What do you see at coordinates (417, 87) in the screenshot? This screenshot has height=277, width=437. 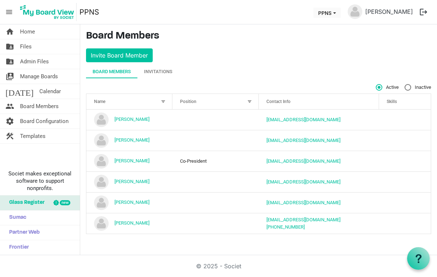 I see `span: Inactive` at bounding box center [417, 87].